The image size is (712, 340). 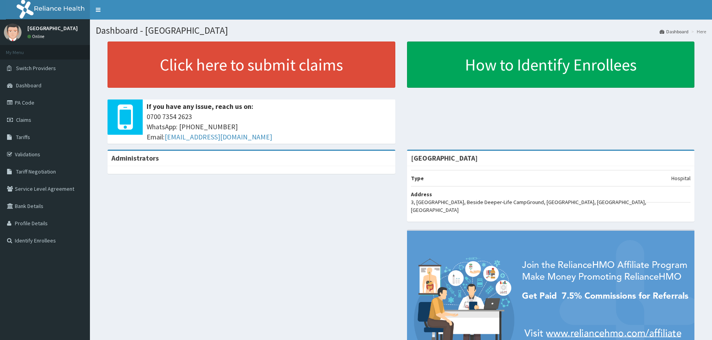 What do you see at coordinates (681, 178) in the screenshot?
I see `p: Hospital` at bounding box center [681, 178].